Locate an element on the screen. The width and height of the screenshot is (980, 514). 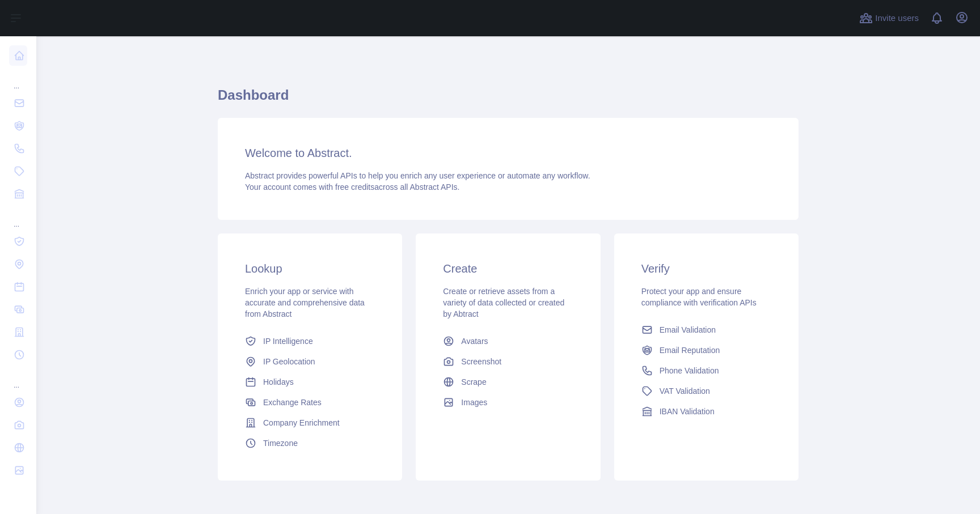
span: Enrich your app or service with accurate and comprehensive data from Abstract is located at coordinates (304, 303).